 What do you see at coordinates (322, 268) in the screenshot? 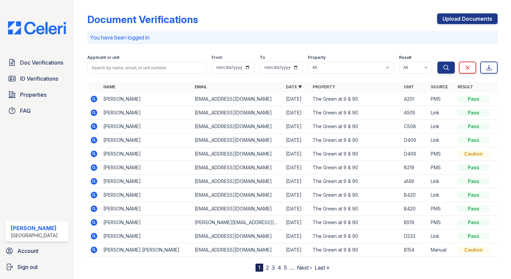
I see `a: Last »` at bounding box center [322, 268].